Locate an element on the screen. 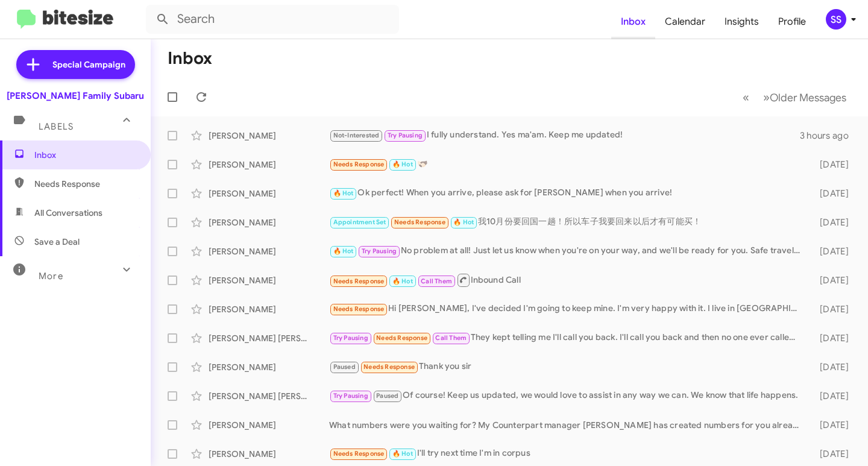  div: 3 hours ago is located at coordinates (829, 136).